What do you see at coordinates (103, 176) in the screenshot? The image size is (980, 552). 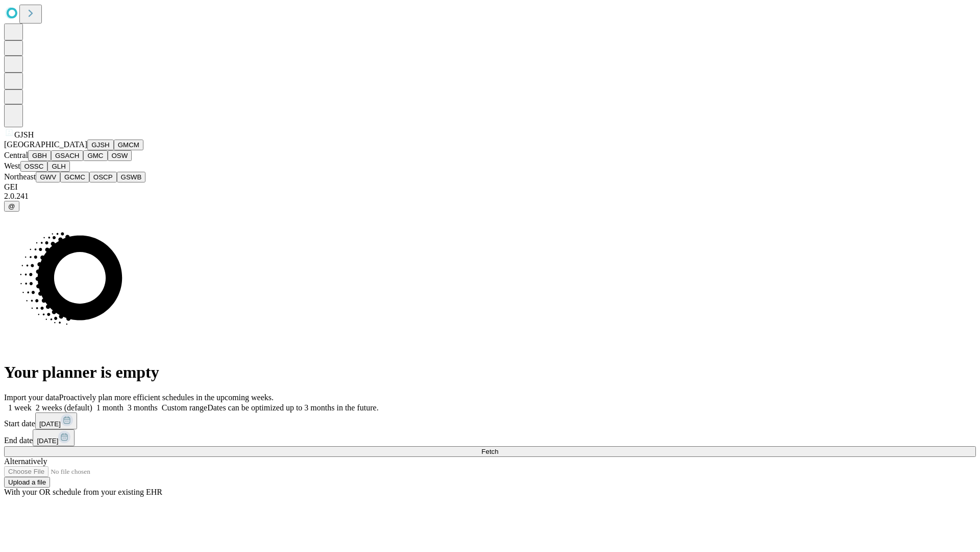 I see `button: OSCP` at bounding box center [103, 176].